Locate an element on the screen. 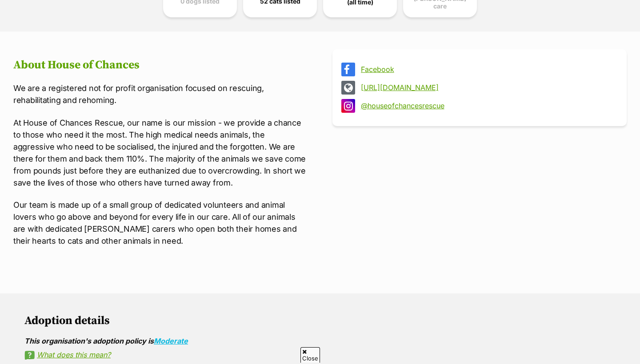 Image resolution: width=640 pixels, height=364 pixels. p: We are a registered not for profit organisation focused on rescuing, rehabilitating and rehoming. is located at coordinates (160, 94).